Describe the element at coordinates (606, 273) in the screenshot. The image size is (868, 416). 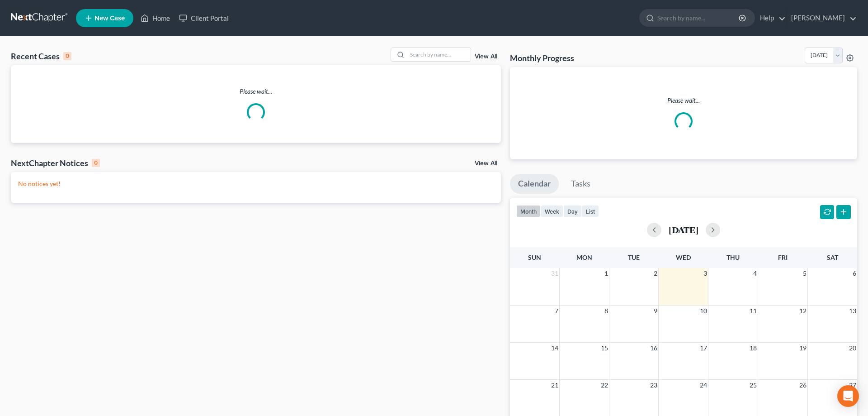
I see `span: 1` at that location.